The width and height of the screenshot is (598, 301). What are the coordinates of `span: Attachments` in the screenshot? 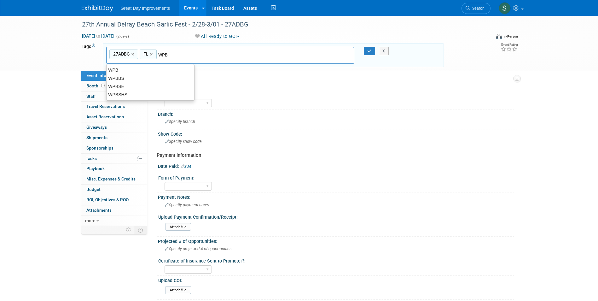 It's located at (99, 210).